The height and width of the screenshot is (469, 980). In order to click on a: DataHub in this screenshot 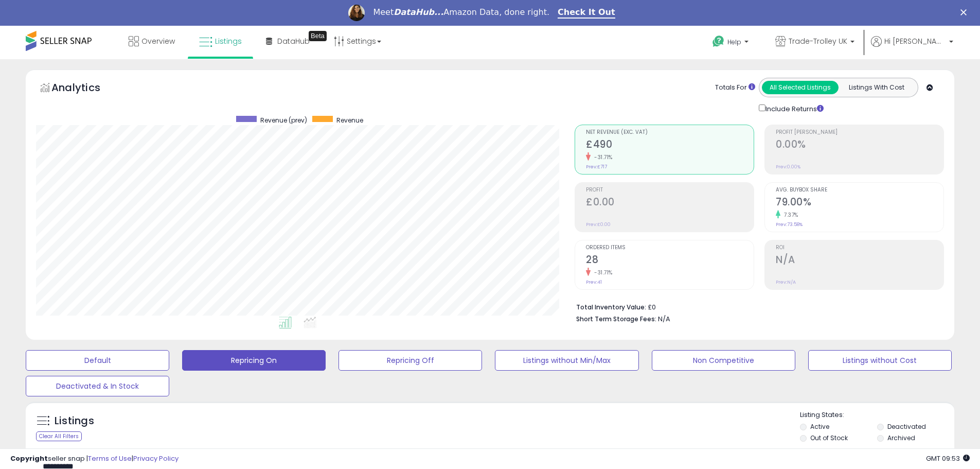, I will do `click(287, 41)`.